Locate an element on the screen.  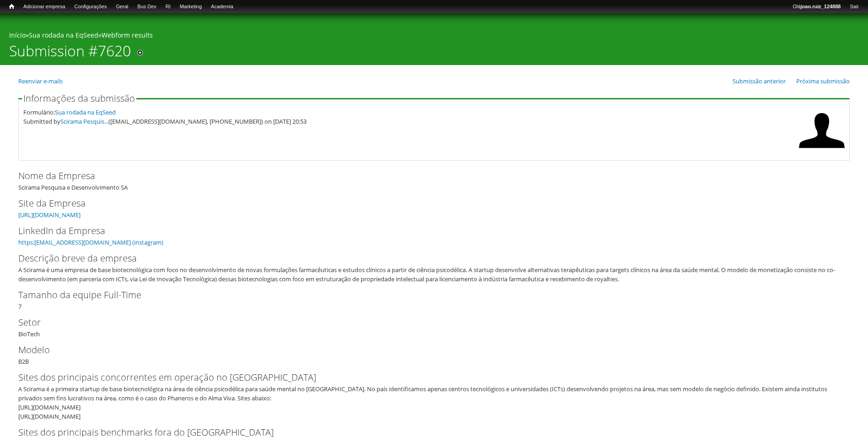
a: Sair is located at coordinates (854, 7).